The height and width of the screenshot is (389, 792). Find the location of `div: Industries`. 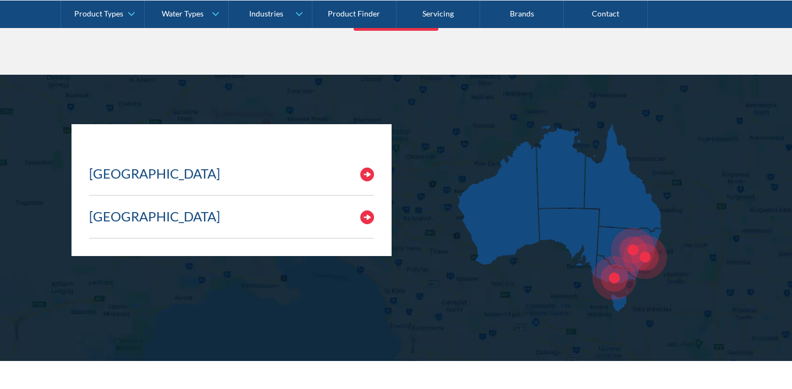

div: Industries is located at coordinates (266, 13).